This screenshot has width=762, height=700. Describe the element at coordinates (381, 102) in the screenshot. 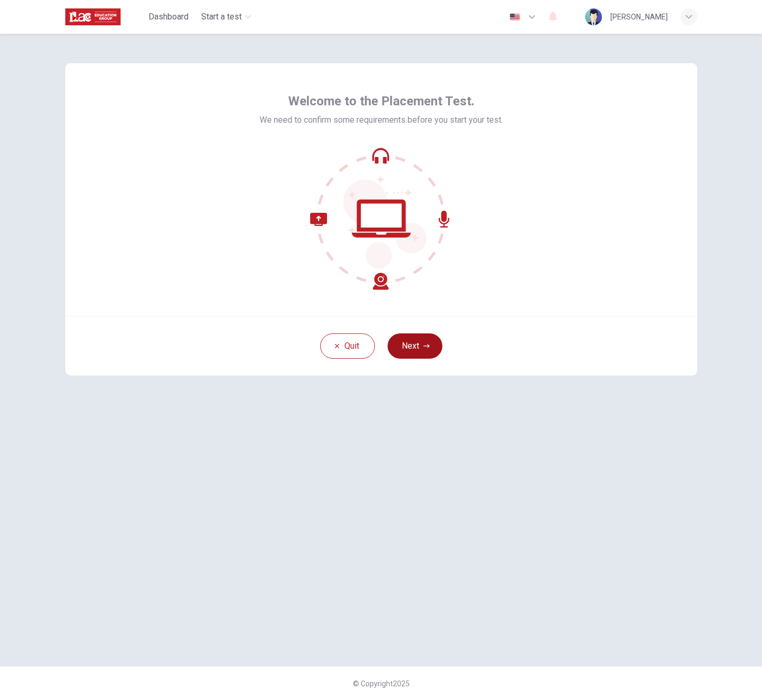

I see `span: Welcome to the Placement Test.` at that location.